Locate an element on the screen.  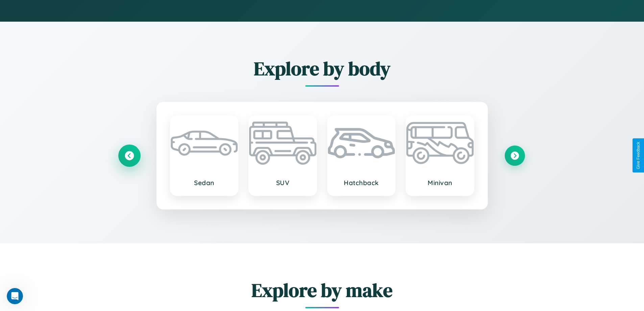
h3: Minivan is located at coordinates (439, 183).